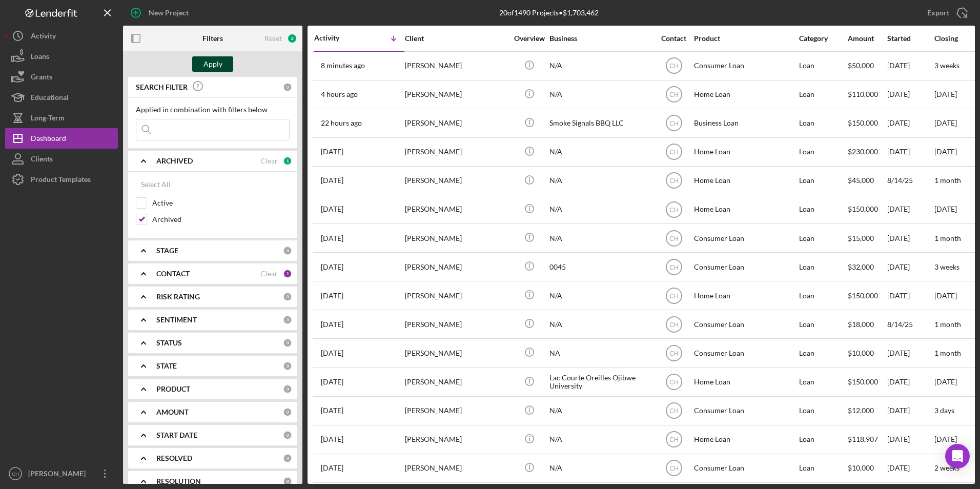 The width and height of the screenshot is (980, 489). What do you see at coordinates (332, 353) in the screenshot?
I see `time: 2025-08-14 16:02` at bounding box center [332, 353].